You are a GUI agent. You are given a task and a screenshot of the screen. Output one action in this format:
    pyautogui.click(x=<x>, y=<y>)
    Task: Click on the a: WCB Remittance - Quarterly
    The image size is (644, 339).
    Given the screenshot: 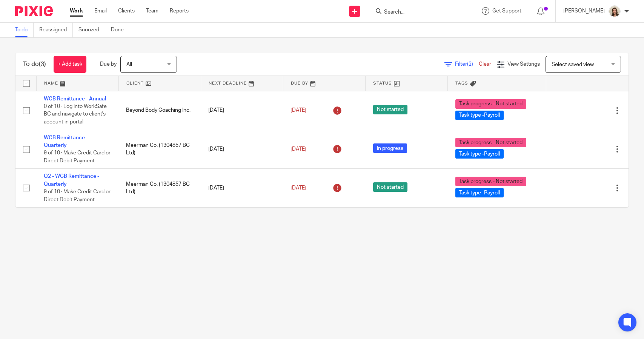 What is the action you would take?
    pyautogui.click(x=65, y=142)
    